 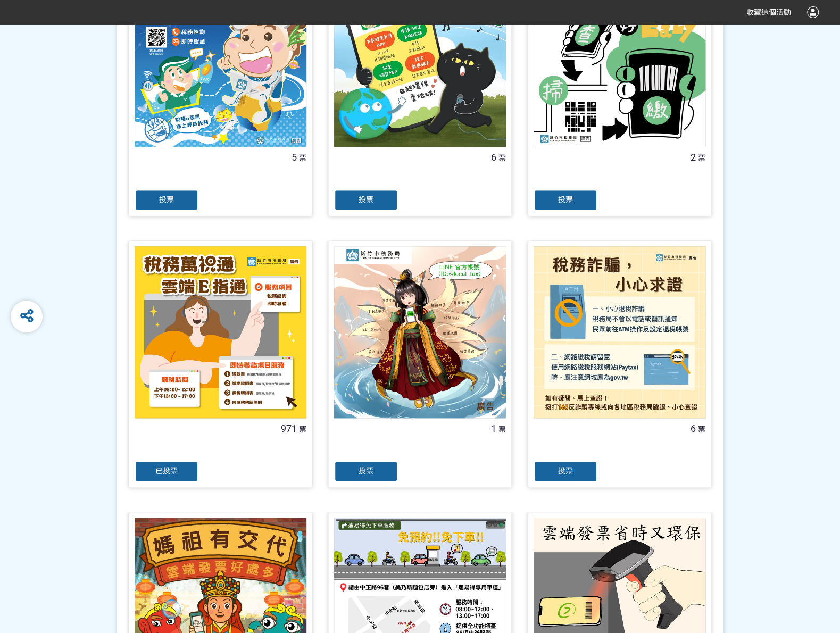 I want to click on span: 已投票, so click(x=167, y=471).